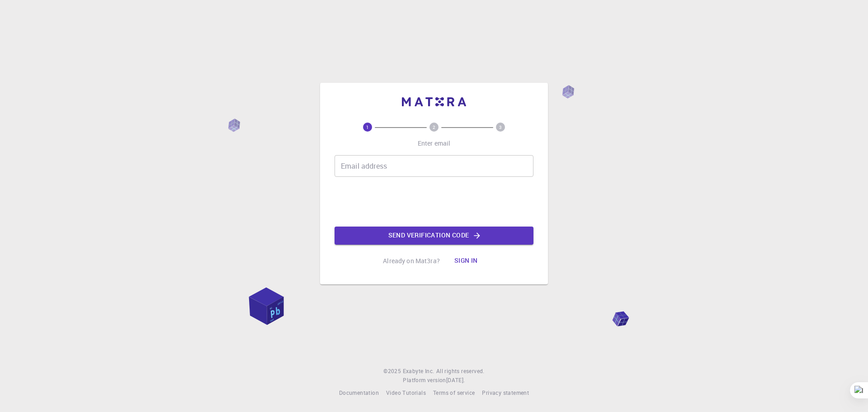  I want to click on text: 1, so click(368, 127).